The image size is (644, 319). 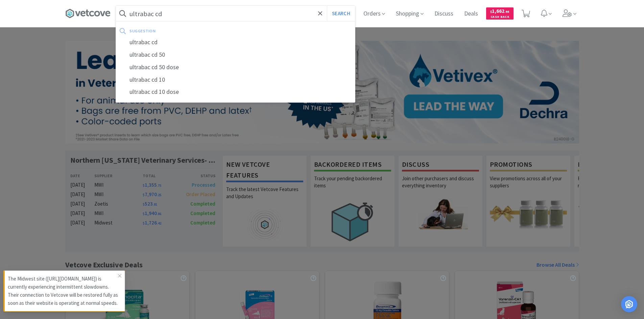 What do you see at coordinates (235, 80) in the screenshot?
I see `div: ultrabac cd 10` at bounding box center [235, 80].